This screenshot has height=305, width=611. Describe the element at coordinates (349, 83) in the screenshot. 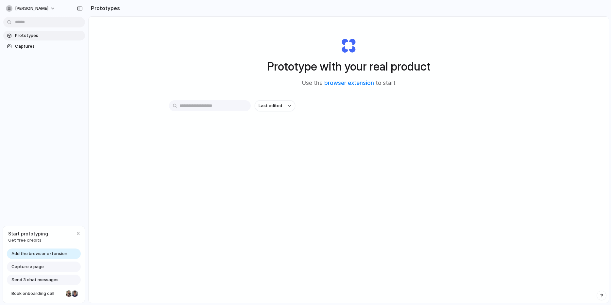

I see `span: Use the to start` at that location.